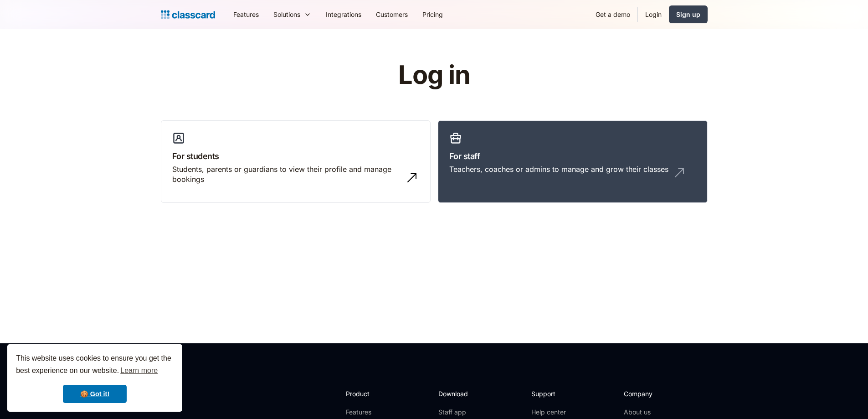 This screenshot has height=419, width=868. What do you see at coordinates (559, 169) in the screenshot?
I see `div: Teachers, coaches or admins to manage and grow their classes` at bounding box center [559, 169].